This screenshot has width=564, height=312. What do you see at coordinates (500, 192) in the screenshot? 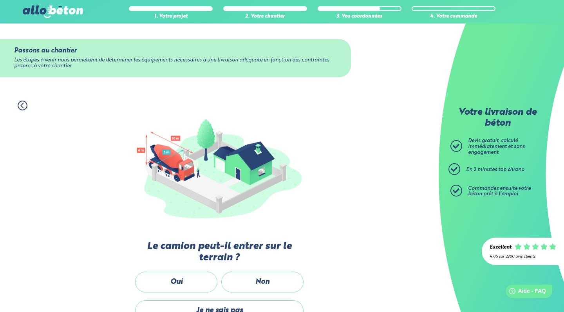
I see `span: Commandez ensuite votre béton prêt à l'emploi` at bounding box center [500, 192].